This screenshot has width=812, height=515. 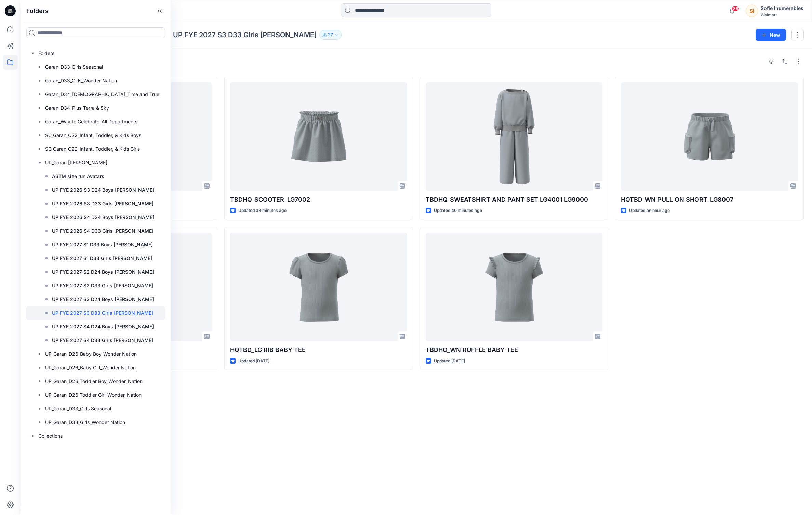 I want to click on a: TBDHQ_SWEATSHIRT AND PANT SET LG4001 LG9000, so click(x=514, y=137).